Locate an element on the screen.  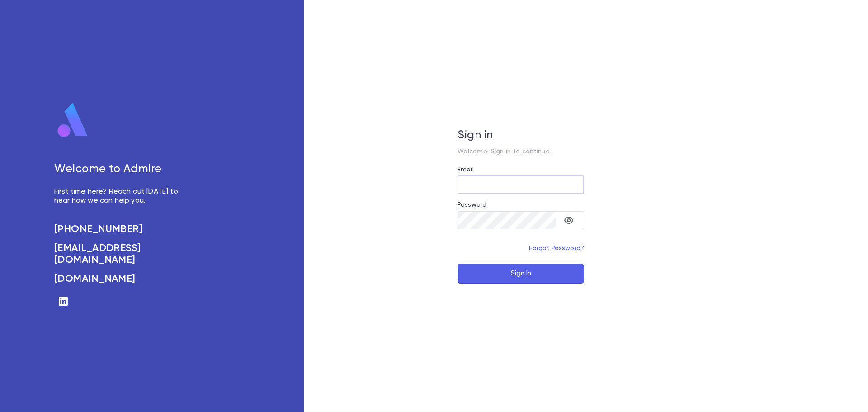
label: Email is located at coordinates (465, 169).